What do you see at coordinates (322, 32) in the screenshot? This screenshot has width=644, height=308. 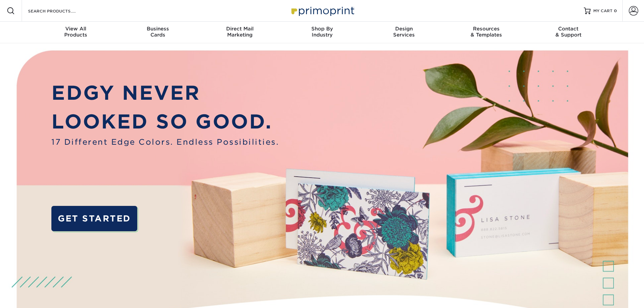 I see `div: Industry` at bounding box center [322, 32].